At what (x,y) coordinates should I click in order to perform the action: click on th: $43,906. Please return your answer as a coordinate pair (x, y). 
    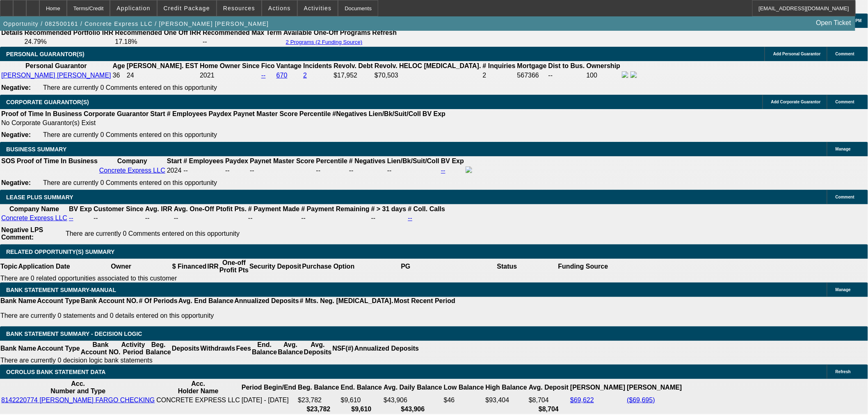
    Looking at the image, I should click on (412, 410).